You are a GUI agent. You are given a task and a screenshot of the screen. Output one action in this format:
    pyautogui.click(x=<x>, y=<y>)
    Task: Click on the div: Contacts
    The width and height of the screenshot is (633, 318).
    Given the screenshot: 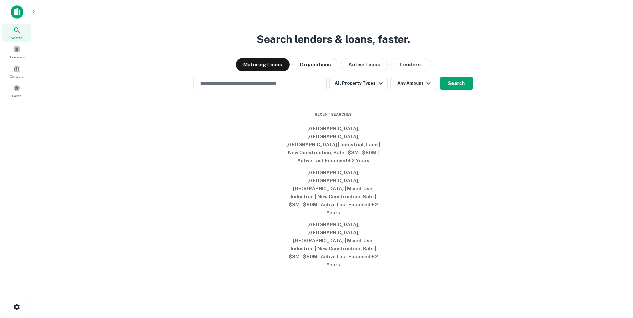 What is the action you would take?
    pyautogui.click(x=17, y=71)
    